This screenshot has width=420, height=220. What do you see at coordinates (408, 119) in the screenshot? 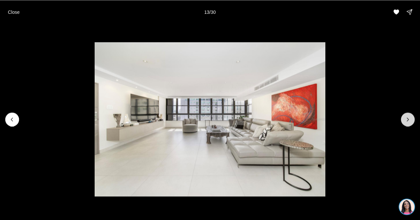
I see `button: Next slide` at bounding box center [408, 119].